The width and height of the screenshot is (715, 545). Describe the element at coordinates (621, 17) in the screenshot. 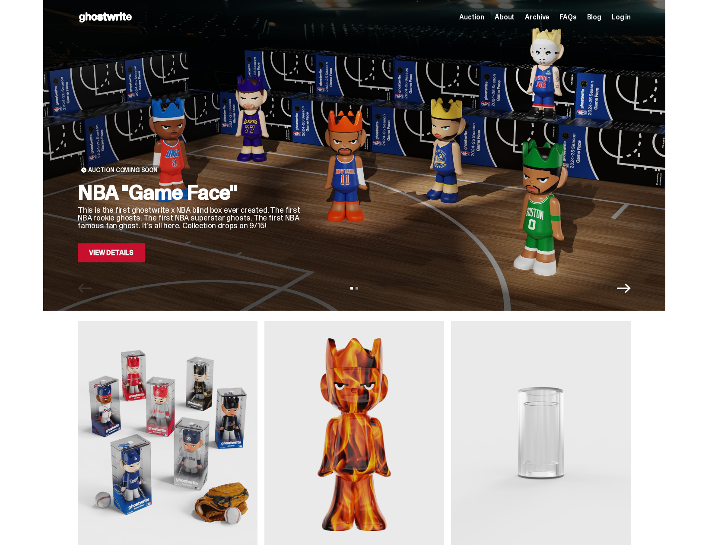

I see `span: Log in` at that location.